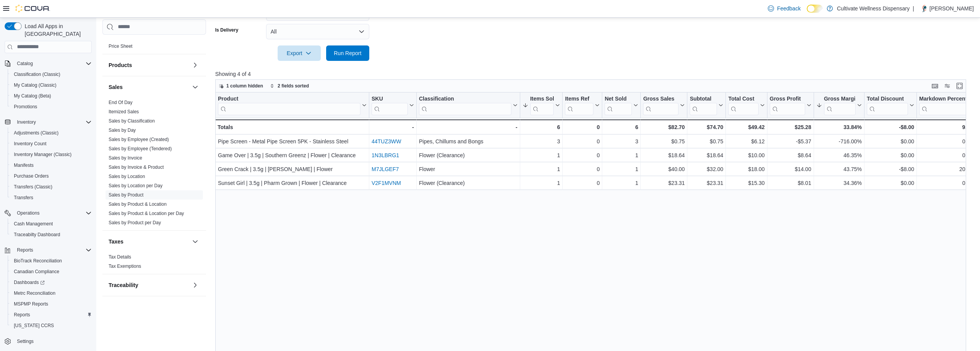 The image size is (980, 351). I want to click on input: Dark Mode, so click(815, 8).